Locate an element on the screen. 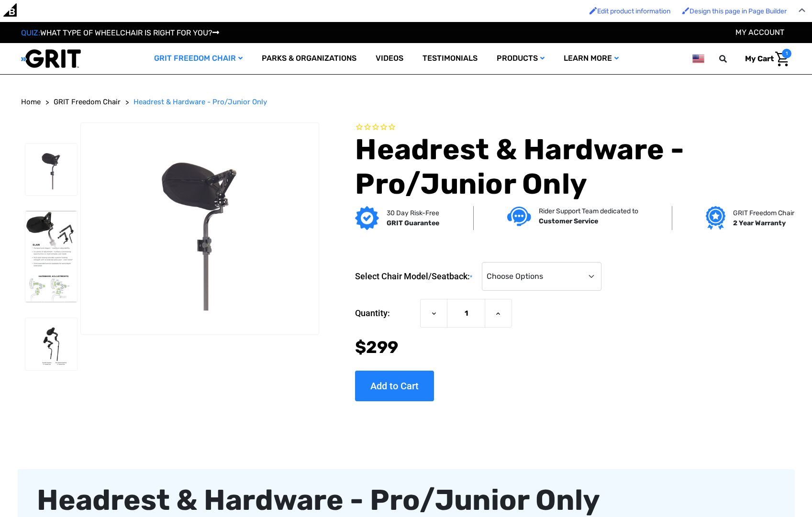  label: Quantity: is located at coordinates (385, 314).